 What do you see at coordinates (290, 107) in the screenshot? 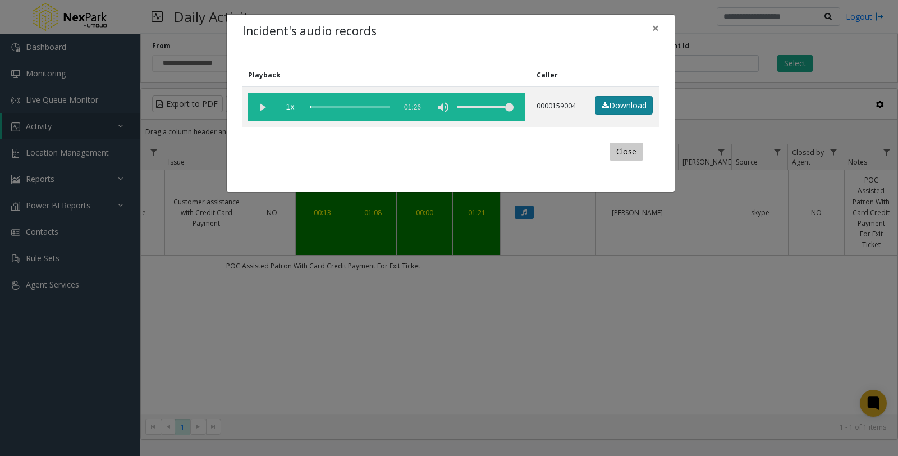
I see `span: playback speed button` at bounding box center [290, 107].